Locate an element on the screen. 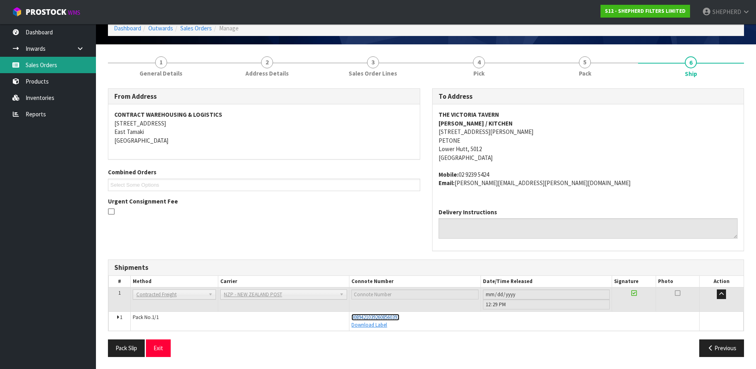 This screenshot has width=756, height=369. button: Exit is located at coordinates (158, 348).